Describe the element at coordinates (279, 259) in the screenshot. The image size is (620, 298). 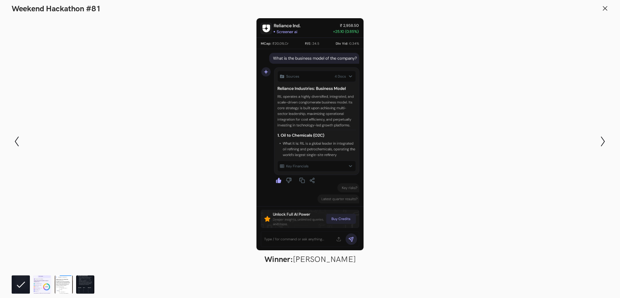
I see `strong: Winner:` at that location.